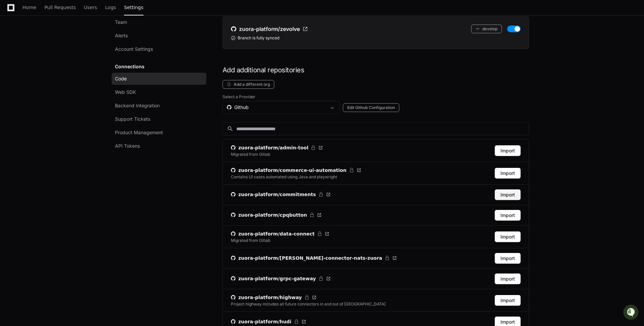 The image size is (644, 326). What do you see at coordinates (134, 49) in the screenshot?
I see `span: Account Settings` at bounding box center [134, 49].